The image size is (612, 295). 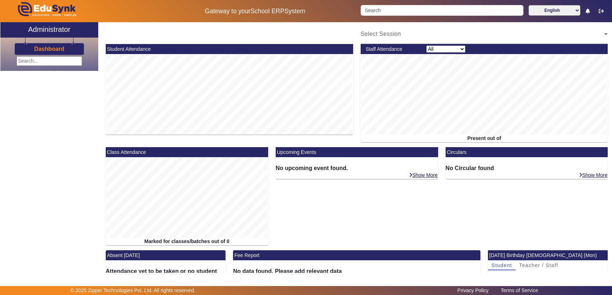 I want to click on span: School ERP, so click(x=268, y=11).